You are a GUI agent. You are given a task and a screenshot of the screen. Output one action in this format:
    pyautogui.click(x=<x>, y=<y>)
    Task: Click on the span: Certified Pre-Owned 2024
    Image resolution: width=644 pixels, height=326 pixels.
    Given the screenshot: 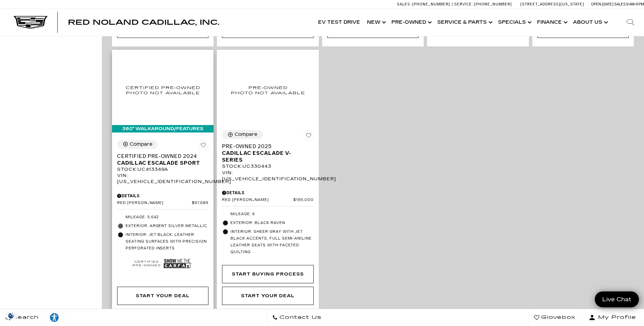 What is the action you would take?
    pyautogui.click(x=160, y=156)
    